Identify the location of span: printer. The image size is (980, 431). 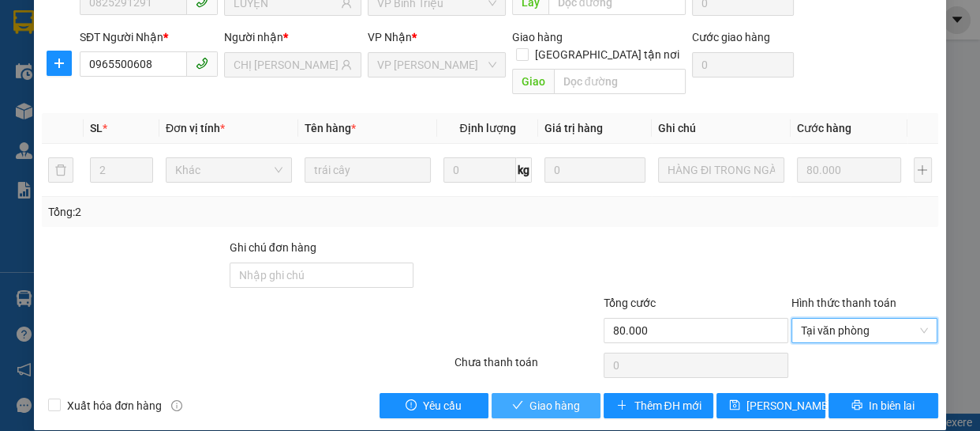
(858, 405).